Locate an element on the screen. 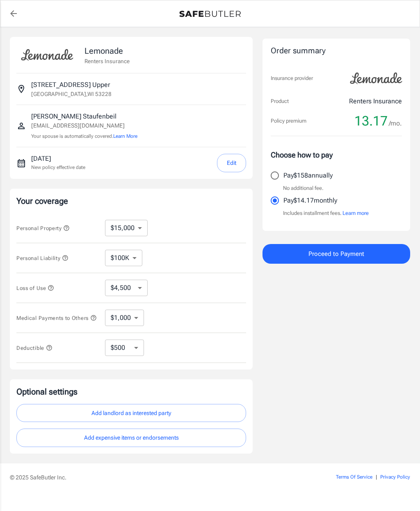 This screenshot has width=420, height=511. p: Your spouse is automatically covered. is located at coordinates (84, 136).